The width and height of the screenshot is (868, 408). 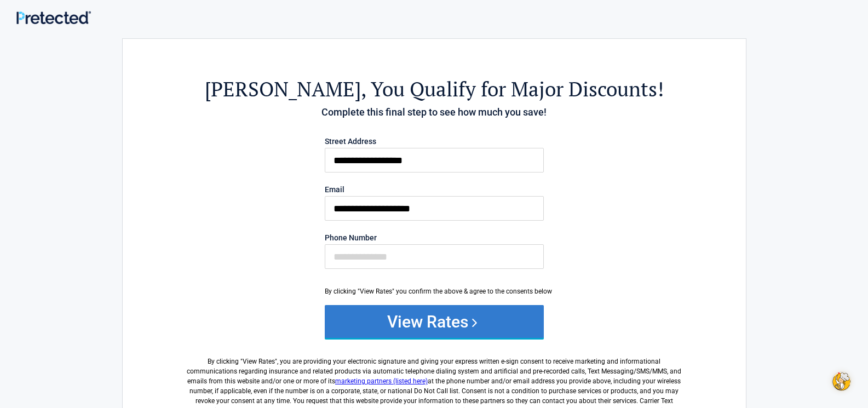 I want to click on button: View Rates, so click(x=434, y=322).